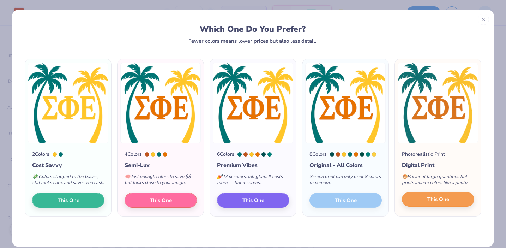  What do you see at coordinates (252, 41) in the screenshot?
I see `div: Fewer colors means lower prices but also less detail.` at bounding box center [252, 41].